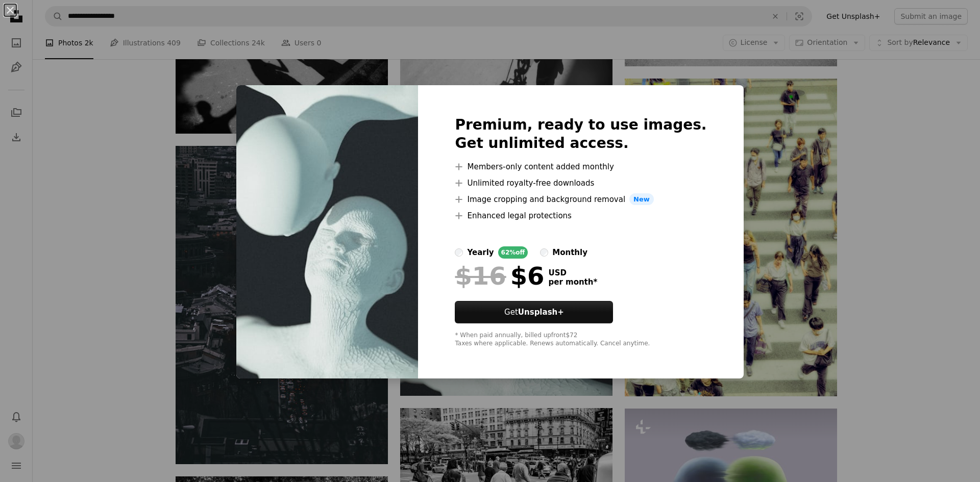 Image resolution: width=980 pixels, height=482 pixels. Describe the element at coordinates (480, 276) in the screenshot. I see `span: $16` at that location.